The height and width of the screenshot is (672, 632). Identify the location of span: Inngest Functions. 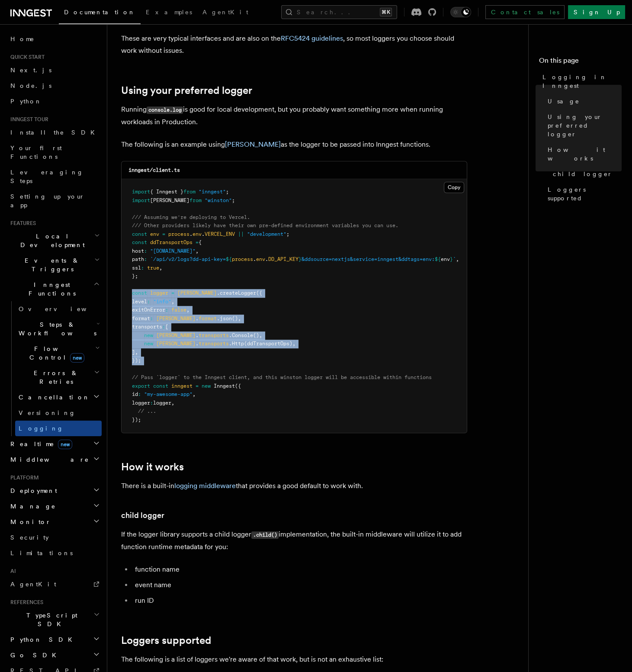
(50, 289).